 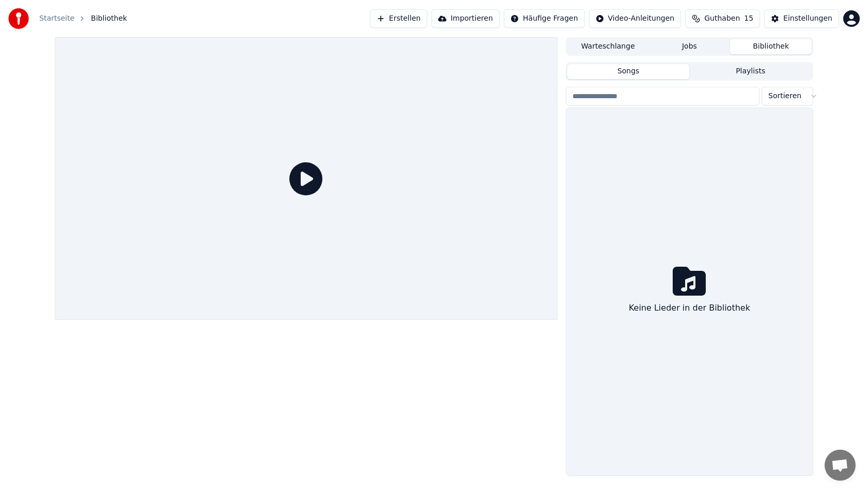 What do you see at coordinates (722, 19) in the screenshot?
I see `button: Guthaben15` at bounding box center [722, 19].